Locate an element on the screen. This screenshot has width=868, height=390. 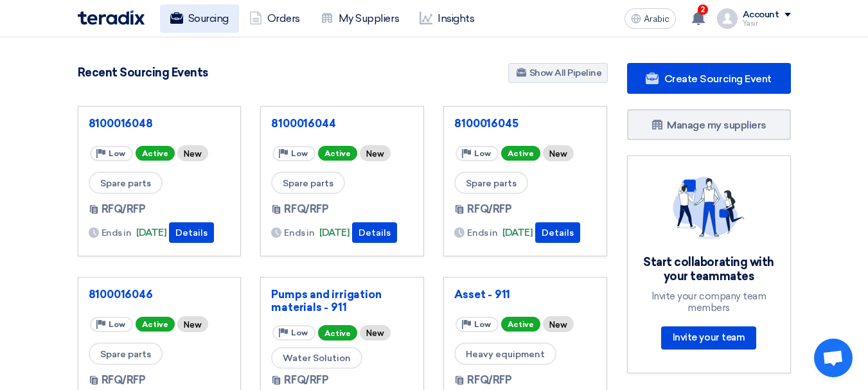
a: Show All Pipeline is located at coordinates (558, 73).